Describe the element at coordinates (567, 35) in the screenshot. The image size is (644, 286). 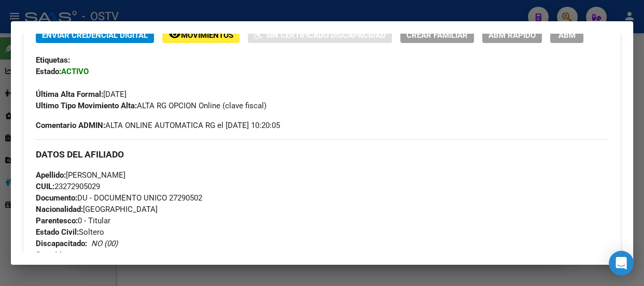
I see `button: ABM` at that location.